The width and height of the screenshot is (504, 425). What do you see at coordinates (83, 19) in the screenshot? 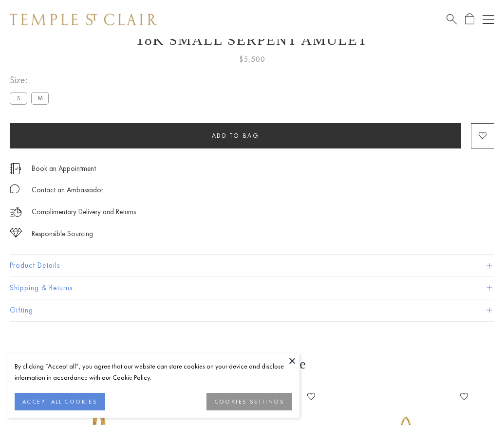
I see `img: Temple St. Clair` at bounding box center [83, 19].